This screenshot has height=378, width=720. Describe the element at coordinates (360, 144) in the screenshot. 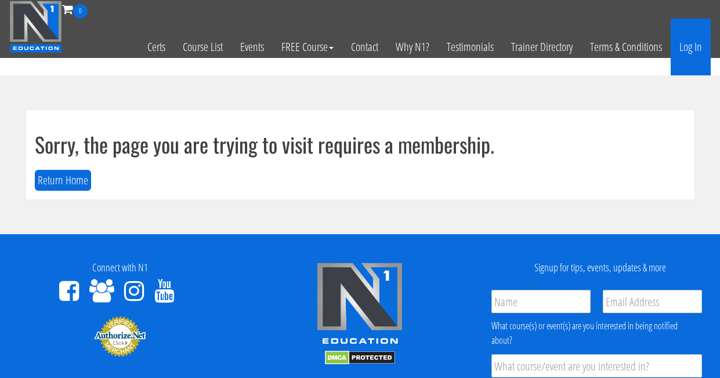

I see `h1: Sorry, the page you are trying to visit requires a membership.` at that location.